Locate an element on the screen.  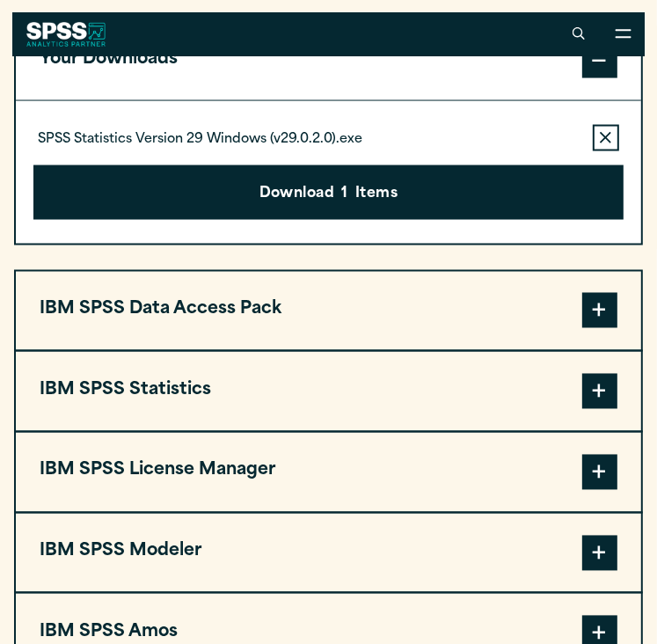
img: SPSS White Logo is located at coordinates (66, 34).